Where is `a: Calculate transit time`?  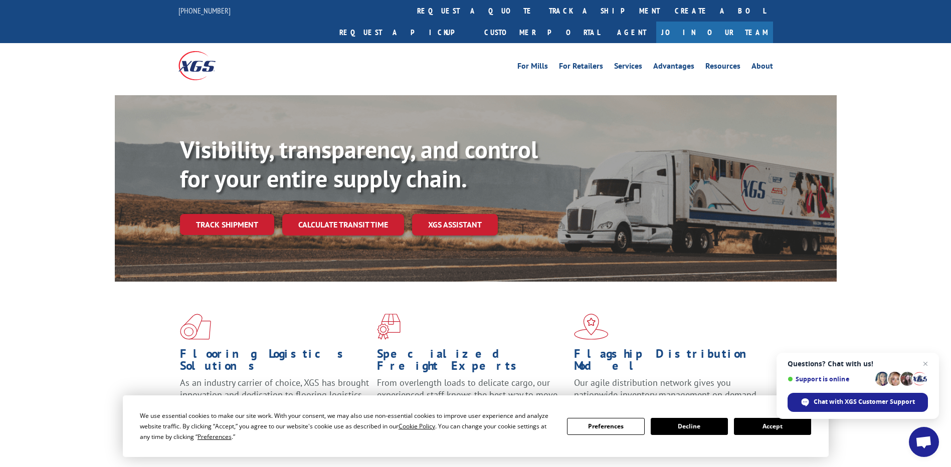
a: Calculate transit time is located at coordinates (343, 225).